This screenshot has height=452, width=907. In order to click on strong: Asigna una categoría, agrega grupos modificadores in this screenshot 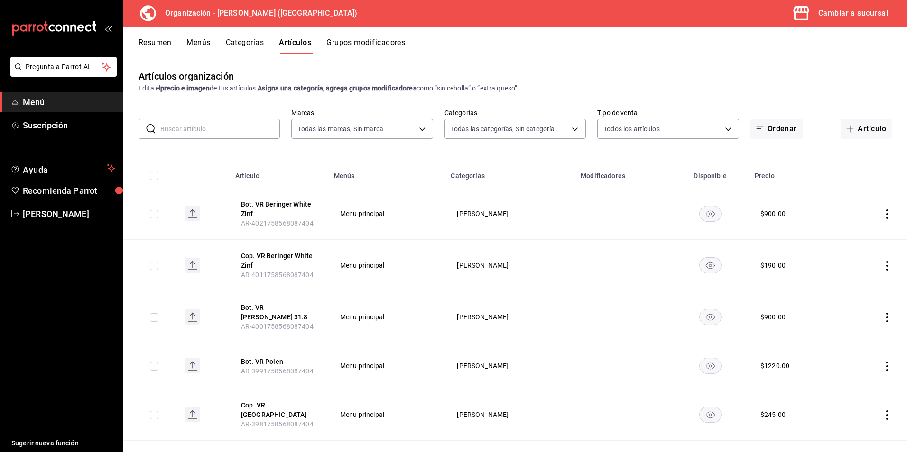, I will do `click(337, 88)`.